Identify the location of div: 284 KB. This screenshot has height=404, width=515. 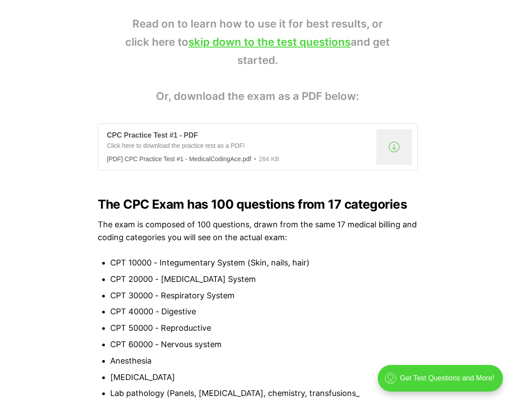
(265, 159).